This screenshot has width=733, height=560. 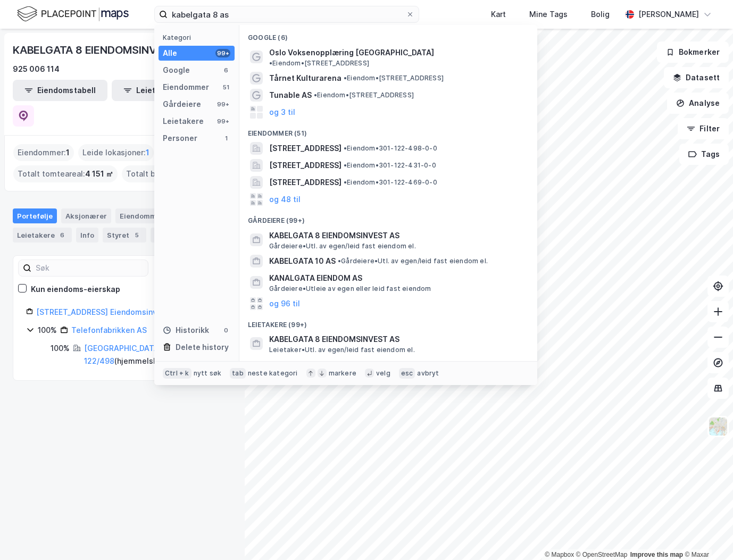 What do you see at coordinates (342, 350) in the screenshot?
I see `span: Leietaker • Utl. av egen/leid fast eiendom el.` at bounding box center [342, 350].